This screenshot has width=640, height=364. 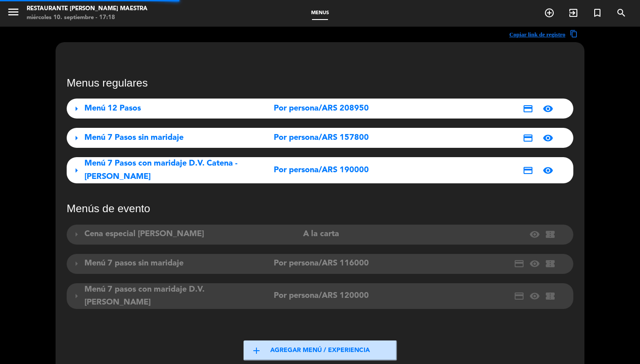 I want to click on span: Por persona/ARS 116000, so click(x=321, y=264).